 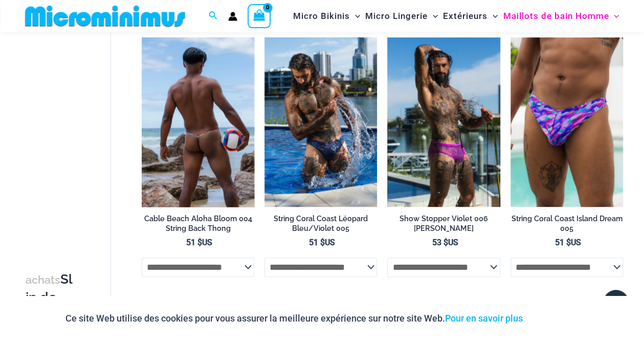 What do you see at coordinates (50, 306) in the screenshot?
I see `h3: Slip de bain homme` at bounding box center [50, 306].